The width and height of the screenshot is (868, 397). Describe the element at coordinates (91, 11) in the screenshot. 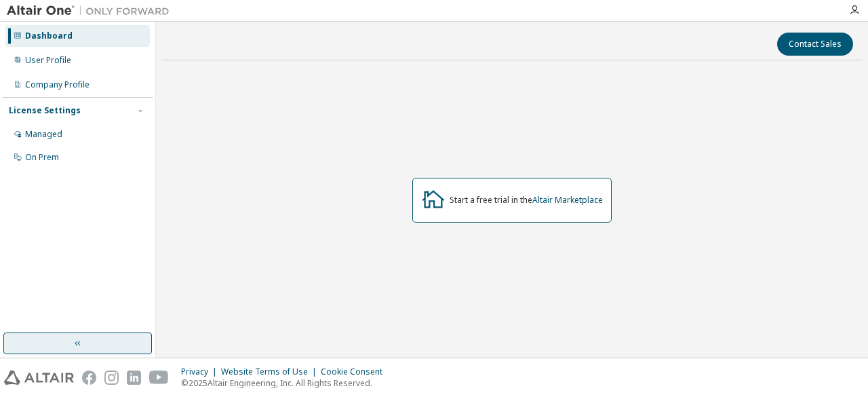

I see `img: Altair One` at that location.